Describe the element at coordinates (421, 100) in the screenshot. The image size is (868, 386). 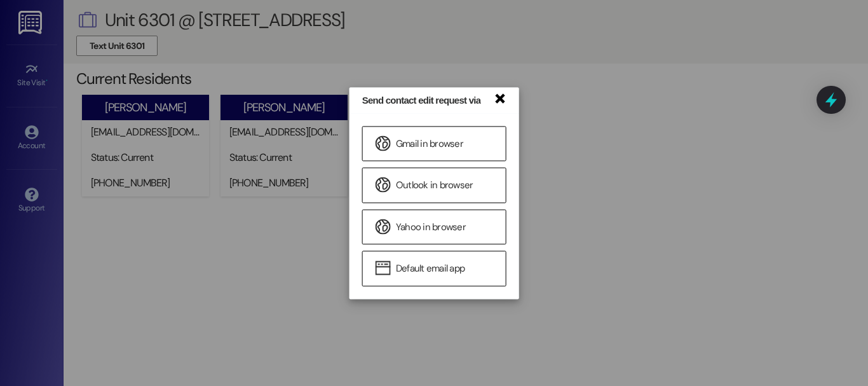
I see `div: Send contact edit request via` at that location.